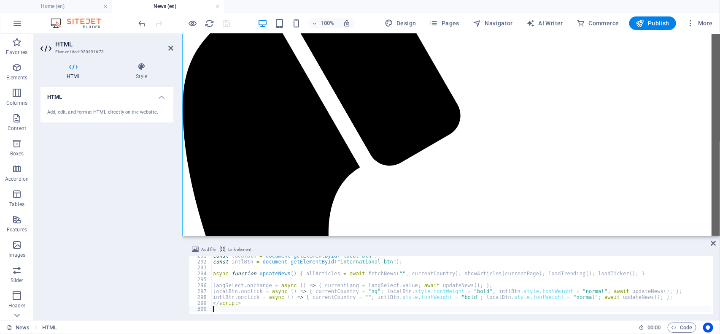 This screenshot has height=334, width=720. What do you see at coordinates (142, 23) in the screenshot?
I see `button: undo` at bounding box center [142, 23].